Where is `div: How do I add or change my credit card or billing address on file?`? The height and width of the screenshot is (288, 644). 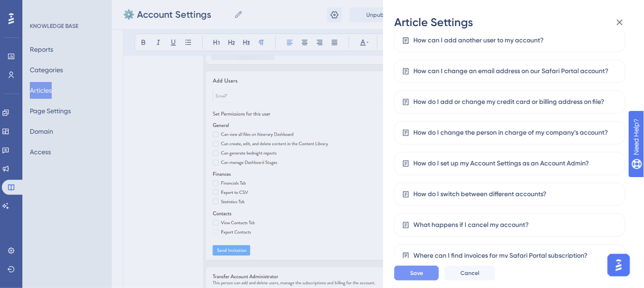
div: How do I add or change my credit card or billing address on file? is located at coordinates (509, 102).